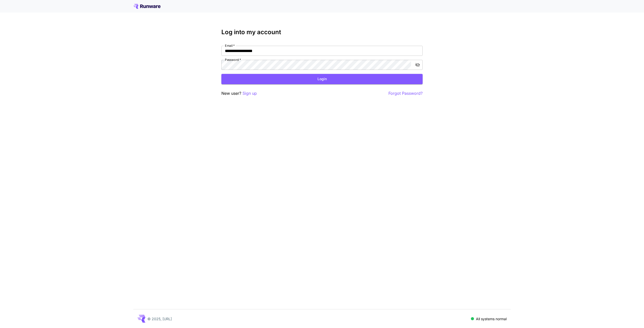 This screenshot has width=644, height=328. What do you see at coordinates (250, 93) in the screenshot?
I see `p: Sign up` at bounding box center [250, 93].